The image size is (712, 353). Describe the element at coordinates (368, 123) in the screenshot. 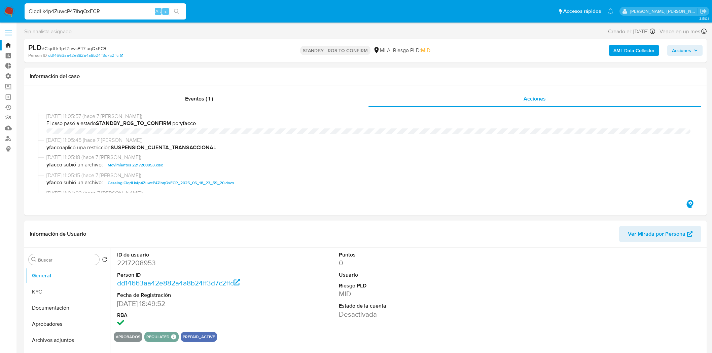

I see `span: El caso pasó a estado por` at that location.